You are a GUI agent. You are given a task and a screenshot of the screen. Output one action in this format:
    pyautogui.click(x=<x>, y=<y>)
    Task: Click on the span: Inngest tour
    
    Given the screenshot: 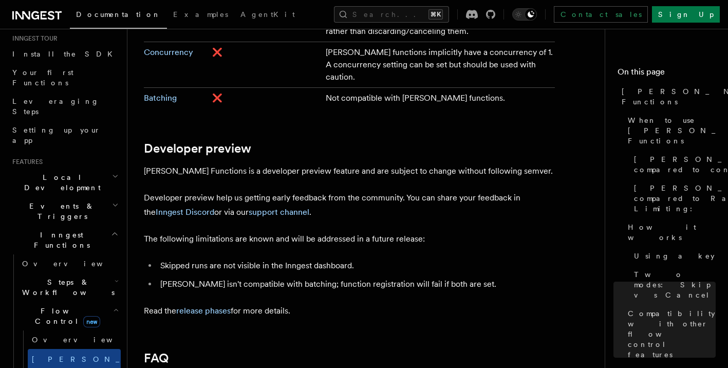 What is the action you would take?
    pyautogui.click(x=33, y=39)
    